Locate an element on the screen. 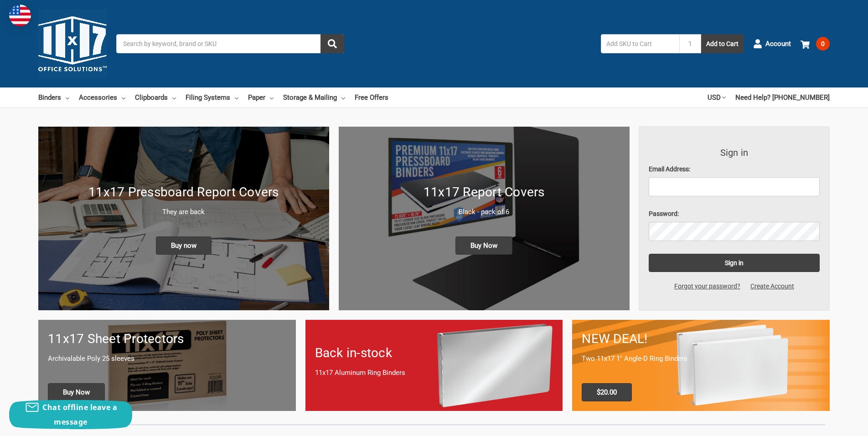  img: New 11x17 Pressboard Binders is located at coordinates (184, 219).